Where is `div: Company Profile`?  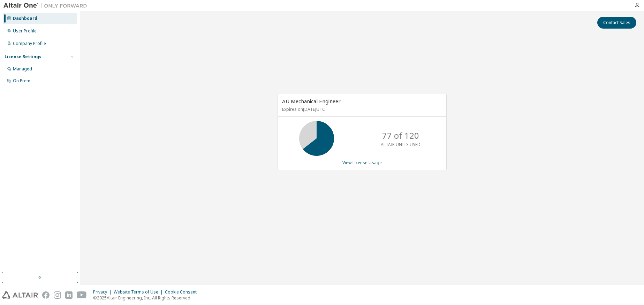
div: Company Profile is located at coordinates (29, 44).